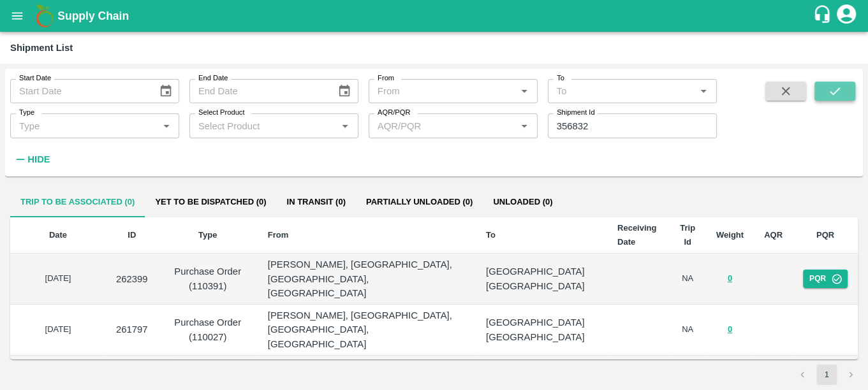 The width and height of the screenshot is (868, 390). What do you see at coordinates (132, 279) in the screenshot?
I see `p: 262399` at bounding box center [132, 279].